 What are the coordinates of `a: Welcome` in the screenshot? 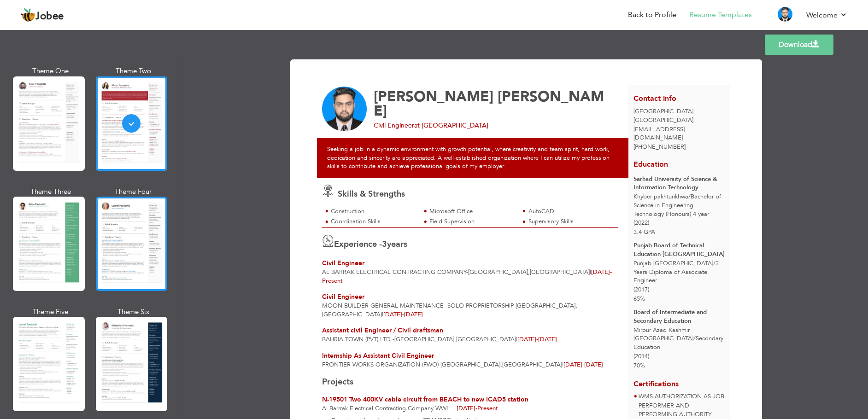 It's located at (827, 15).